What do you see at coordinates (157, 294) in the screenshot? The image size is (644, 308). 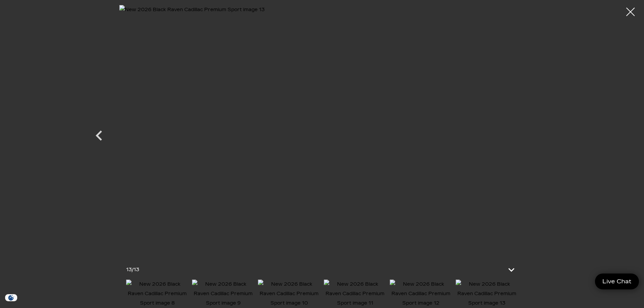 I see `img: New 2026 Black Raven Cadillac Premium Sport image 8` at bounding box center [157, 294].